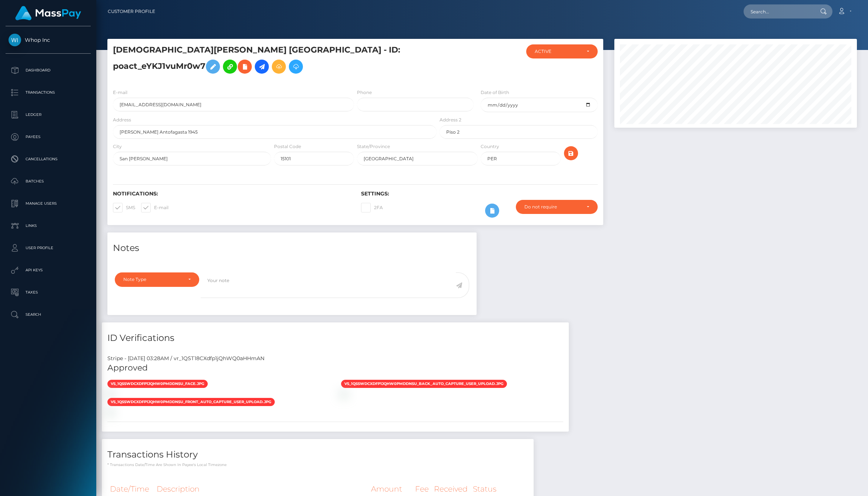 The height and width of the screenshot is (496, 868). I want to click on label: Address 2, so click(450, 120).